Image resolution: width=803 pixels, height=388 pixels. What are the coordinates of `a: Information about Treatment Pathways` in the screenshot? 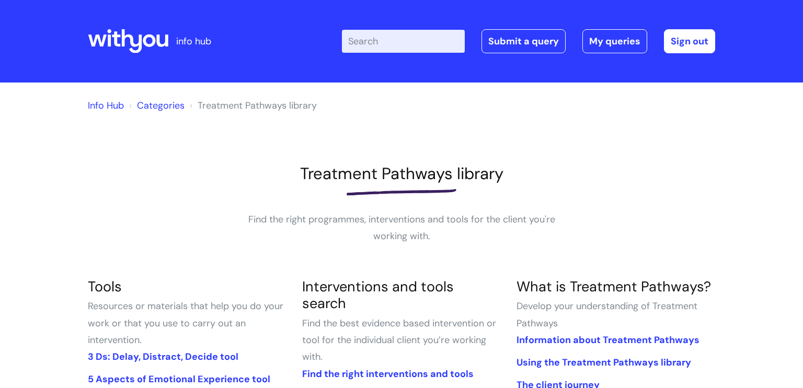 It's located at (608, 340).